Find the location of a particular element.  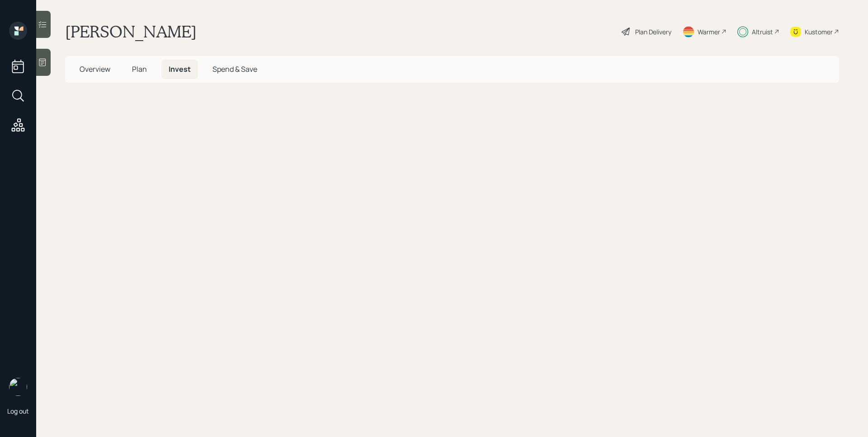

span: Overview is located at coordinates (95, 69).